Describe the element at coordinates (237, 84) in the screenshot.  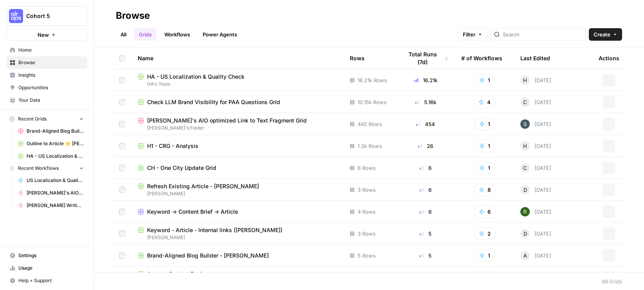
I see `span: HA's Tests` at that location.